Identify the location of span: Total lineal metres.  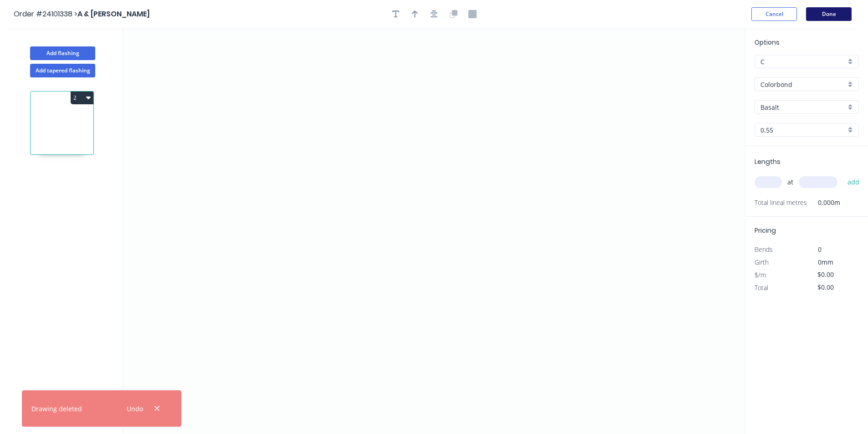
(781, 202).